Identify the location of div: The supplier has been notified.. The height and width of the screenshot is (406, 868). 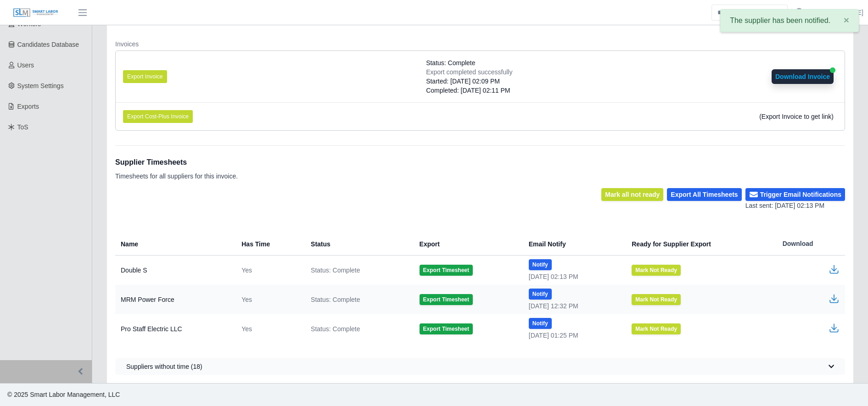
(790, 21).